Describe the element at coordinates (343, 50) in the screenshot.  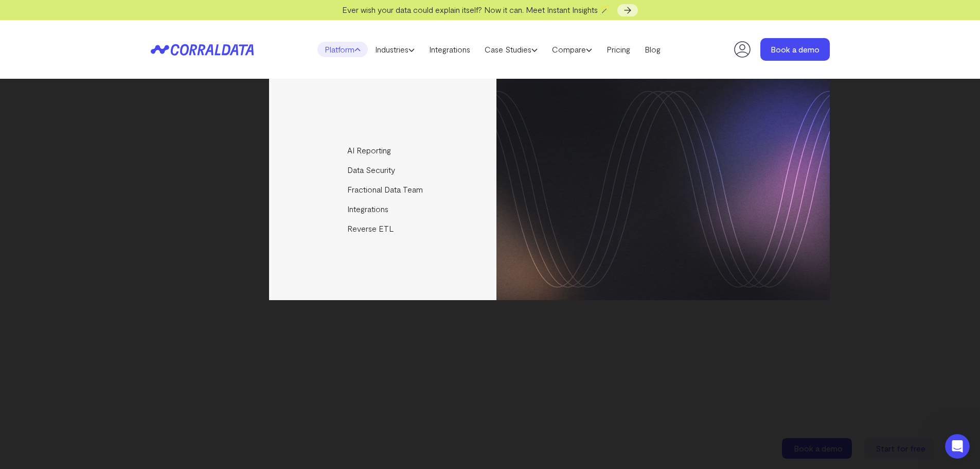
I see `a: Platform` at that location.